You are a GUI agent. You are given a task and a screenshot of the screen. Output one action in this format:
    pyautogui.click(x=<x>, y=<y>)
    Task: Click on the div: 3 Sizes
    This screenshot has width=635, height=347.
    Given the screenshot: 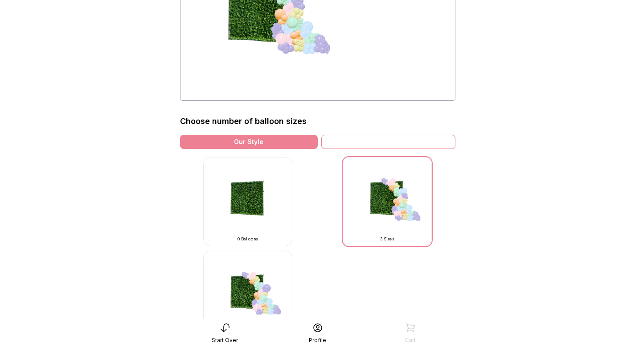 What is the action you would take?
    pyautogui.click(x=387, y=239)
    